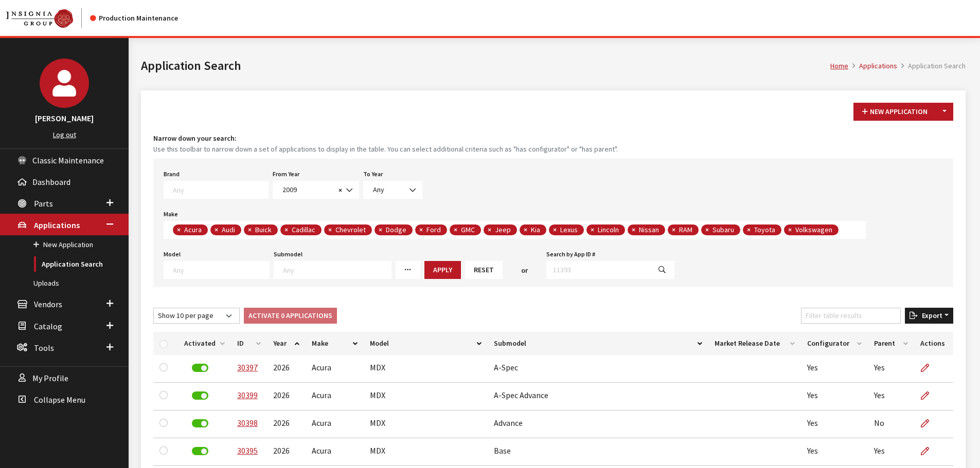 The height and width of the screenshot is (468, 980). I want to click on span: Applications, so click(57, 225).